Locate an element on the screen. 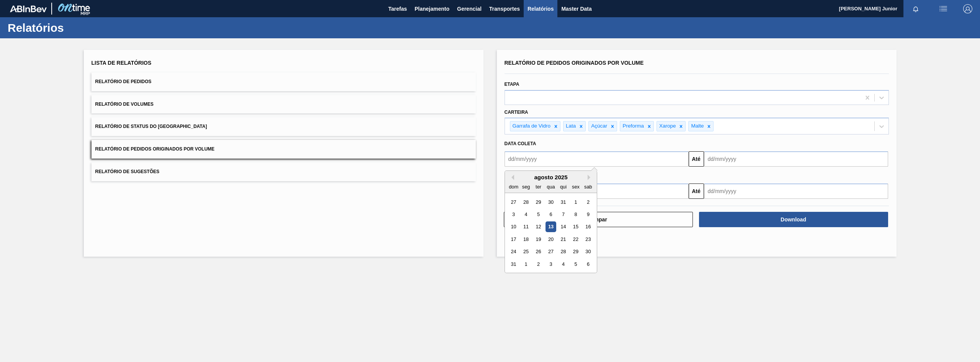 The width and height of the screenshot is (980, 362). div: Choose domingo, 27 de julho de 2025 is located at coordinates (513, 202).